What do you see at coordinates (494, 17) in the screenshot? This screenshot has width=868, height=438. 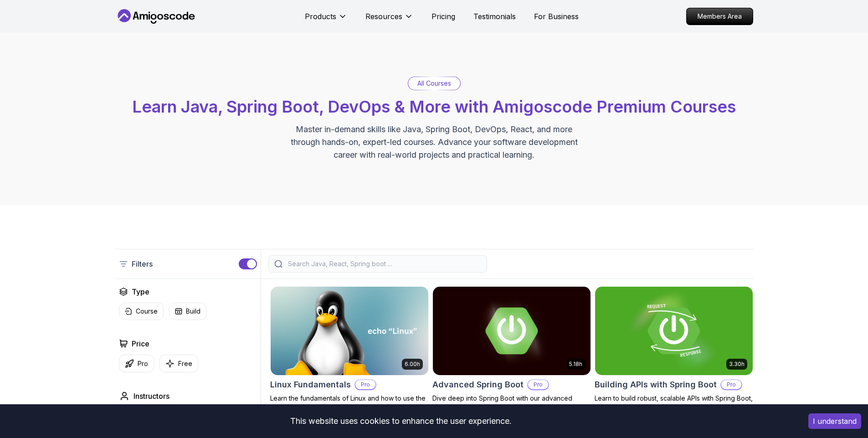 I see `a: Testimonials` at bounding box center [494, 17].